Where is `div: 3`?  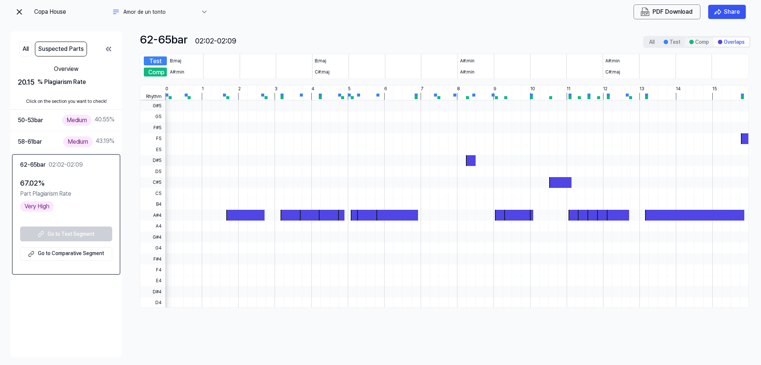 div: 3 is located at coordinates (276, 89).